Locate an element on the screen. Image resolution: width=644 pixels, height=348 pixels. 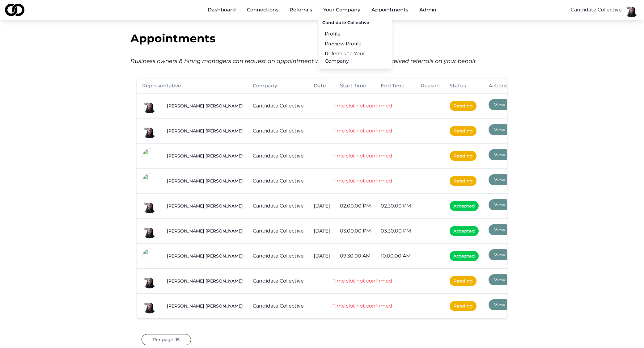
button: Your Company is located at coordinates (342, 9).